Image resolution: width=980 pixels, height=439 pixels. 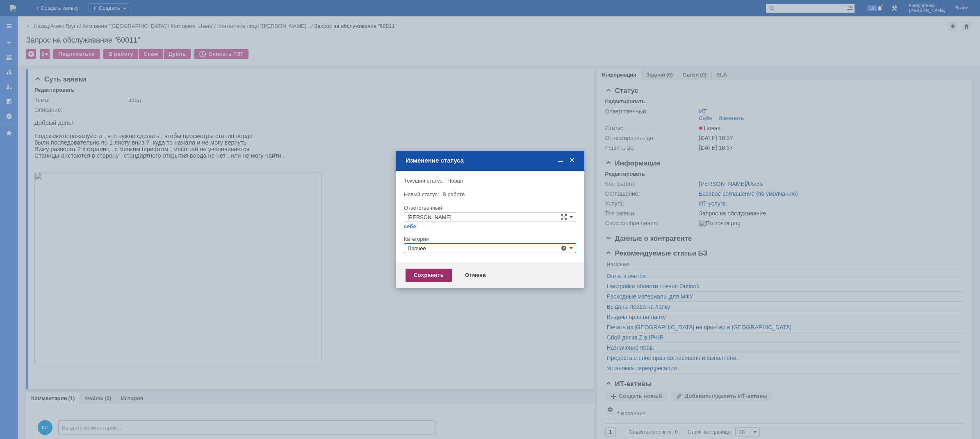 I want to click on span: Новая, so click(x=455, y=181).